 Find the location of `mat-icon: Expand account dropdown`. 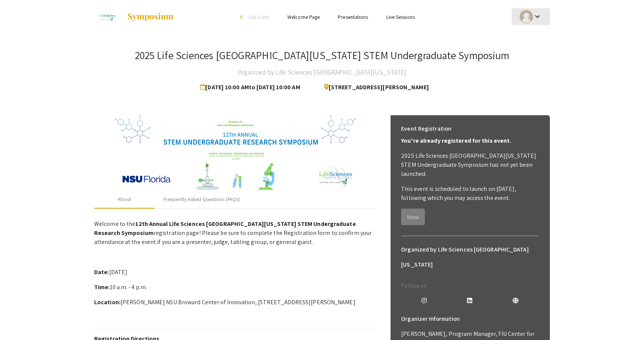

mat-icon: Expand account dropdown is located at coordinates (537, 17).